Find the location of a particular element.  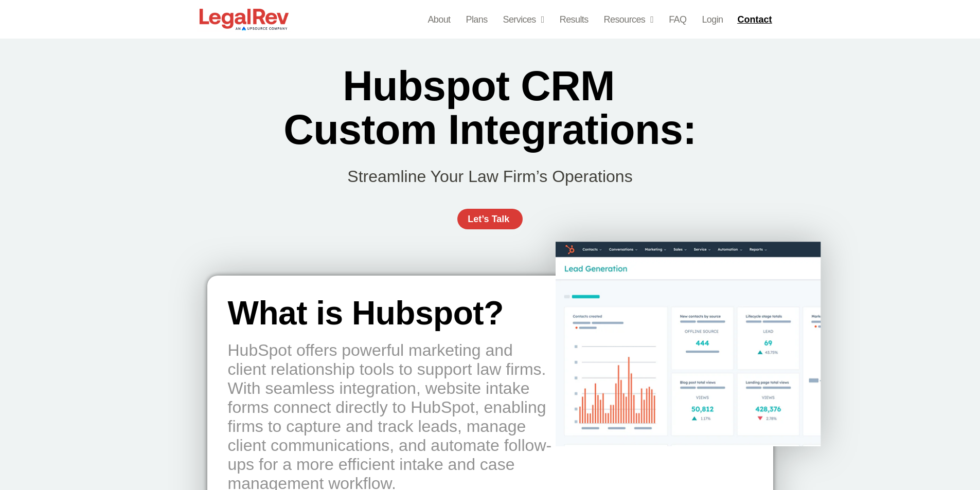

span: Let’s Talk is located at coordinates (488, 219).